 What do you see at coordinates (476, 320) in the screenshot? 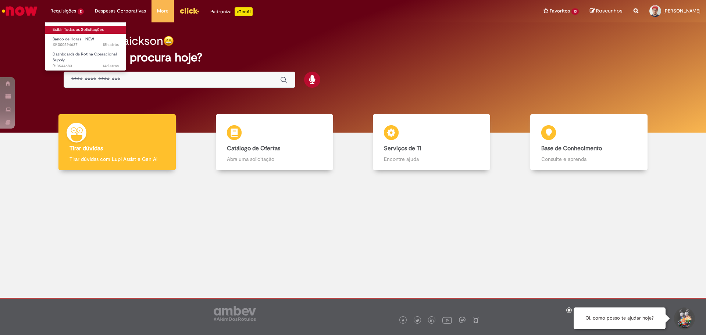
I see `img: logo_footer_naosei.png` at bounding box center [476, 320].